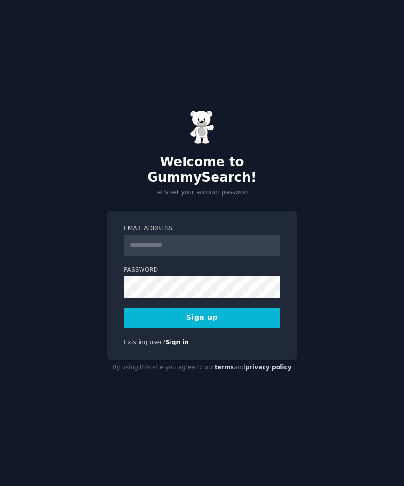 Image resolution: width=404 pixels, height=486 pixels. I want to click on button: Sign up, so click(202, 318).